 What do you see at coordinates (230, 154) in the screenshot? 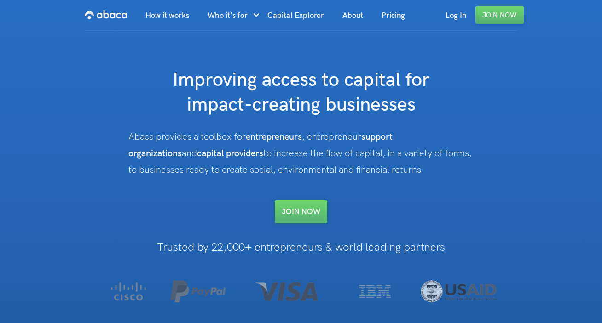
I see `strong: capital providers` at bounding box center [230, 154].